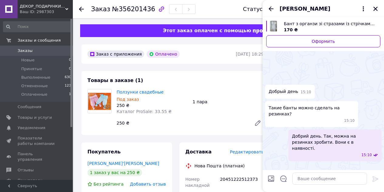 This screenshot has width=384, height=192. What do you see at coordinates (271, 9) in the screenshot?
I see `button: Назад` at bounding box center [271, 9].